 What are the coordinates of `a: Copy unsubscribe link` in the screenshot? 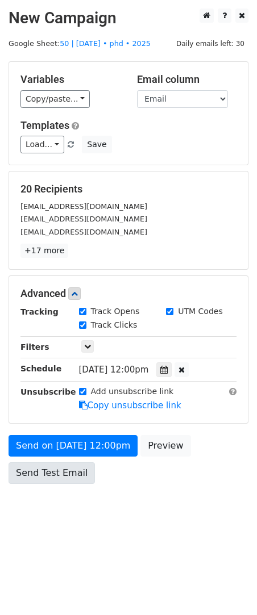 It's located at (130, 406).